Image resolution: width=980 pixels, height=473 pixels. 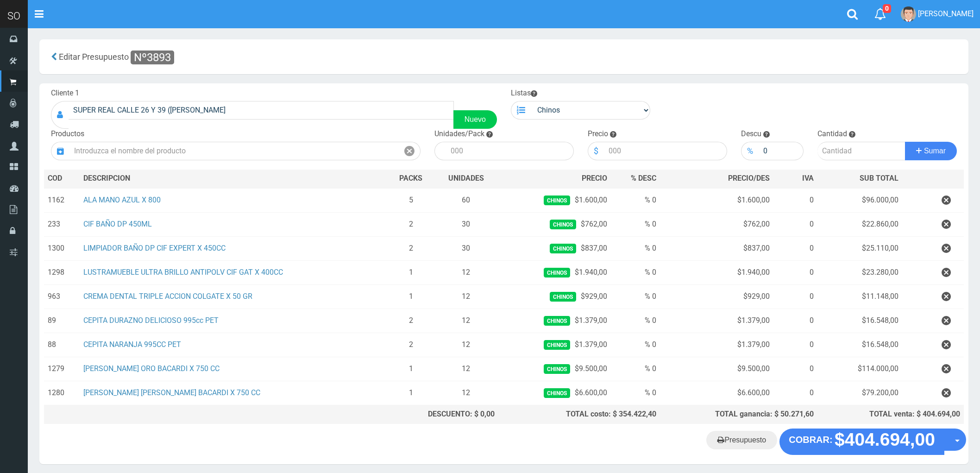 I want to click on span: Editar Presupuesto, so click(x=93, y=57).